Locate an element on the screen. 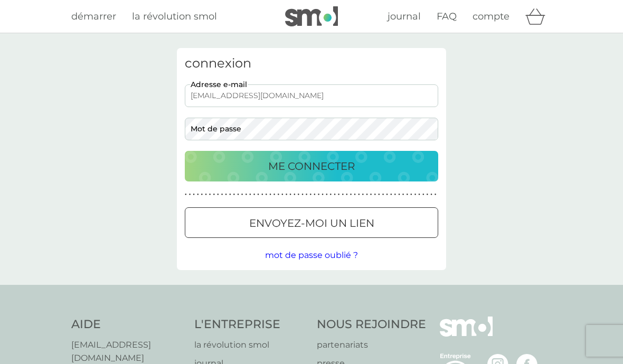 The height and width of the screenshot is (364, 623). h4: AIDE is located at coordinates (127, 324).